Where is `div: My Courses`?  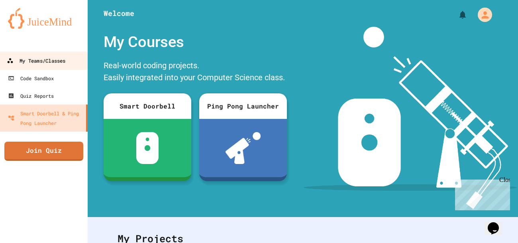 div: My Courses is located at coordinates (195, 42).